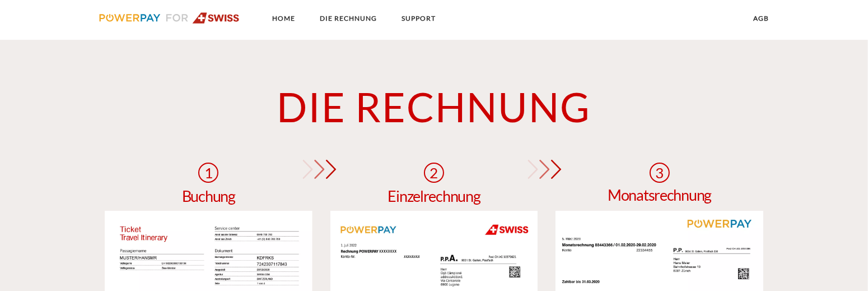 This screenshot has width=868, height=291. Describe the element at coordinates (434, 195) in the screenshot. I see `h4: Einzelrechnung` at that location.